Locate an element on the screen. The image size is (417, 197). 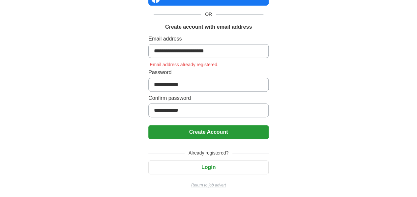
span: OR is located at coordinates (208, 14).